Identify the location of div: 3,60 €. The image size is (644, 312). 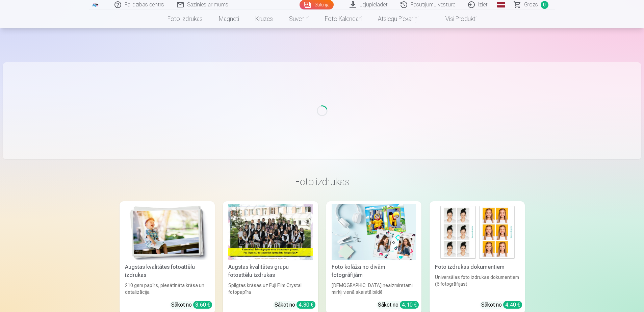
(203, 304).